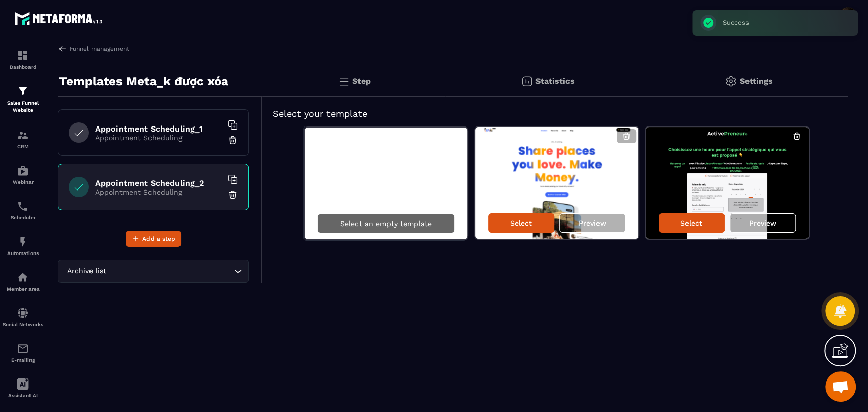 Image resolution: width=868 pixels, height=412 pixels. I want to click on div: Mở cuộc trò chuyện, so click(841, 386).